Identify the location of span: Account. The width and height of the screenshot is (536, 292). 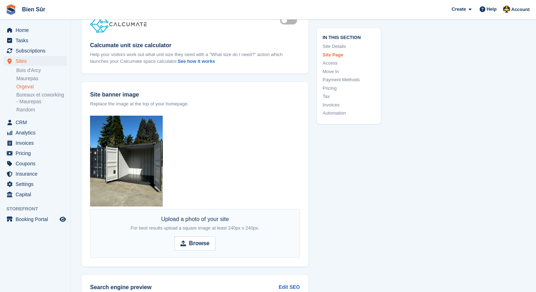
(520, 10).